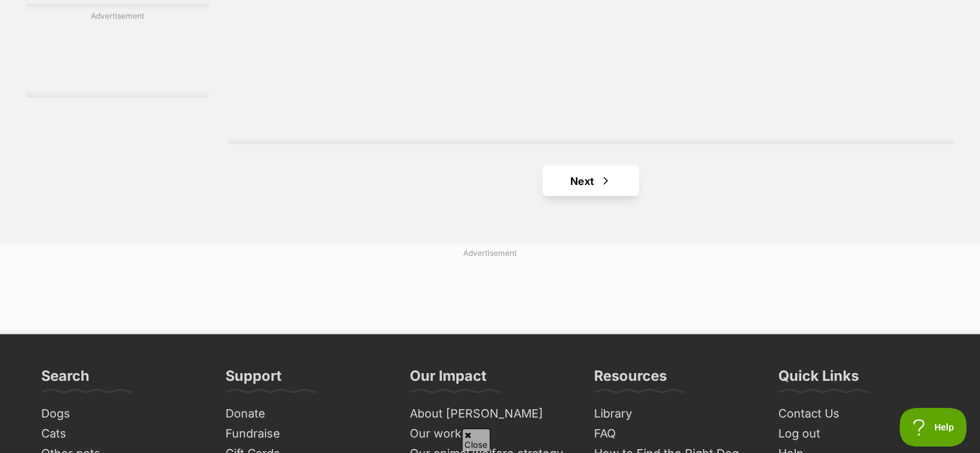  I want to click on h3: Search, so click(65, 379).